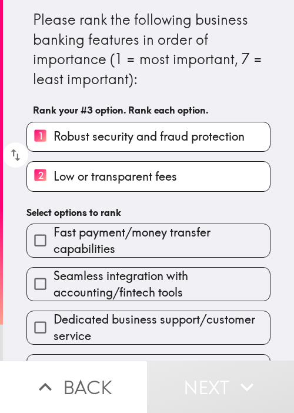  I want to click on span: Low or transparent fees, so click(115, 177).